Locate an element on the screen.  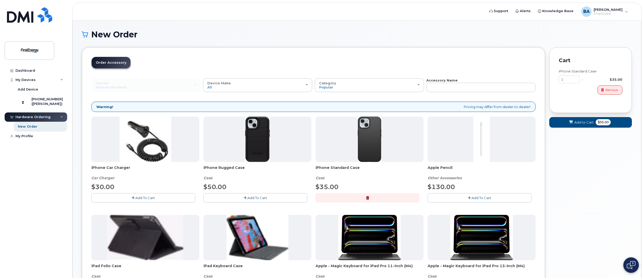
span: iPhone Car Charger is located at coordinates (145, 170).